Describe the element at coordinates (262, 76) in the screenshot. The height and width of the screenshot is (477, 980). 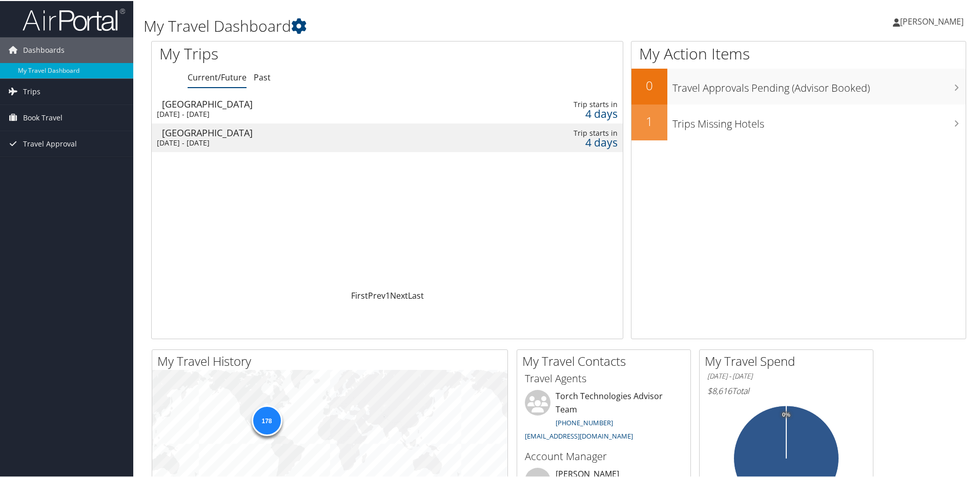
I see `a: Past` at that location.